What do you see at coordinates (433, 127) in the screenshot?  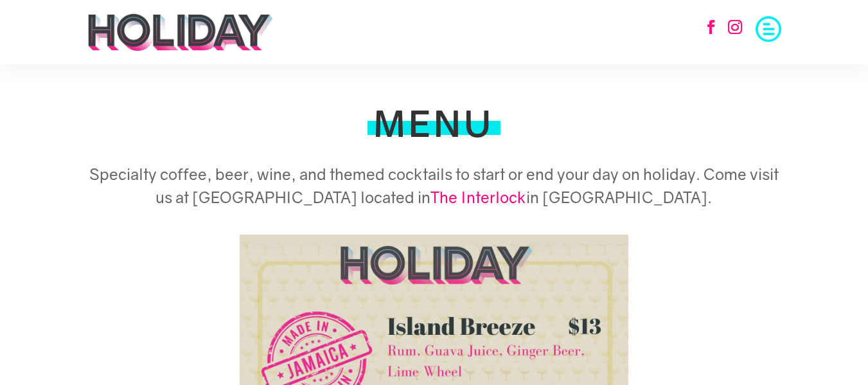 I see `h1: MENU` at bounding box center [433, 127].